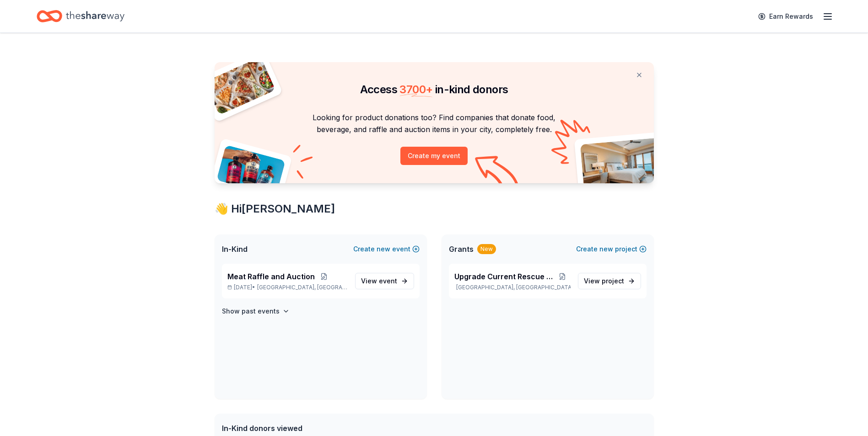 The height and width of the screenshot is (436, 868). What do you see at coordinates (498, 173) in the screenshot?
I see `img: Curvy arrow` at bounding box center [498, 173].